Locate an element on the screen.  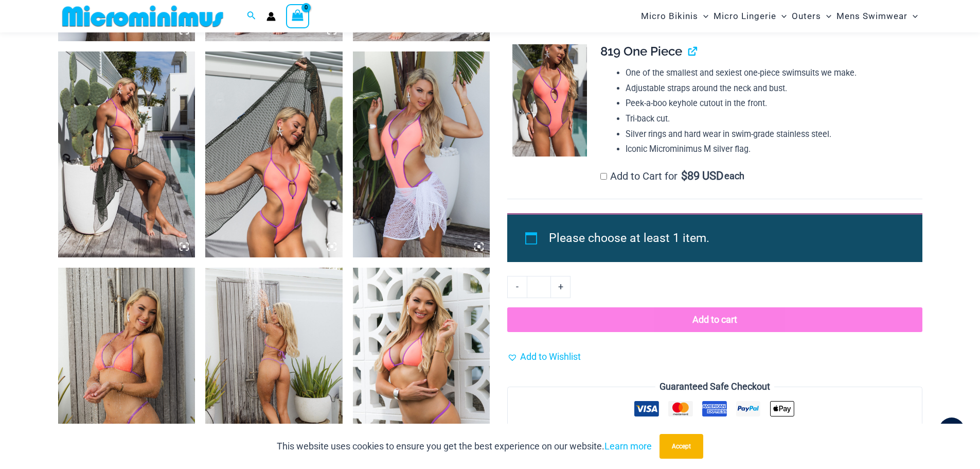
a: View Shopping Cart, empty is located at coordinates (298, 16).